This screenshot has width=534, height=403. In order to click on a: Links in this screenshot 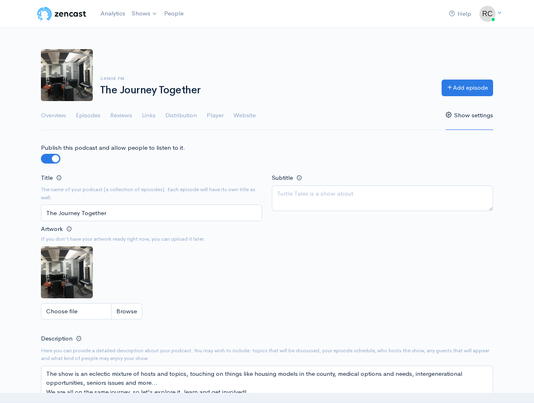, I will do `click(149, 116)`.